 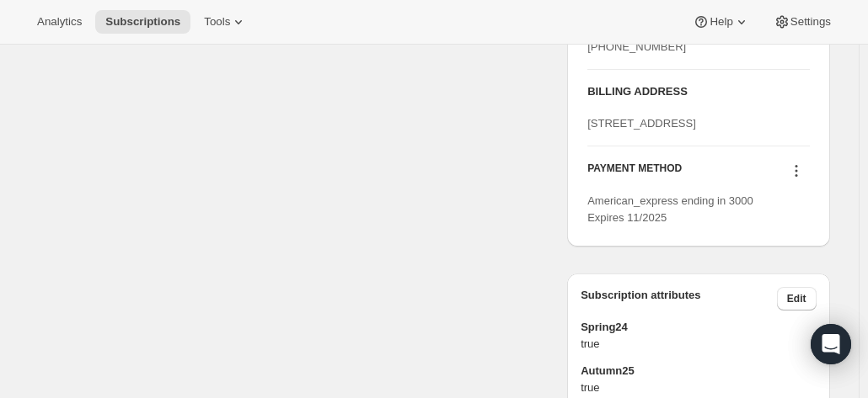 What do you see at coordinates (796, 299) in the screenshot?
I see `button: Edit` at bounding box center [796, 299].